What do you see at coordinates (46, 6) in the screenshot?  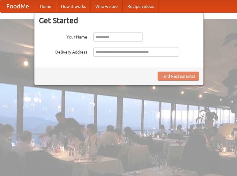 I see `a: Home` at bounding box center [46, 6].